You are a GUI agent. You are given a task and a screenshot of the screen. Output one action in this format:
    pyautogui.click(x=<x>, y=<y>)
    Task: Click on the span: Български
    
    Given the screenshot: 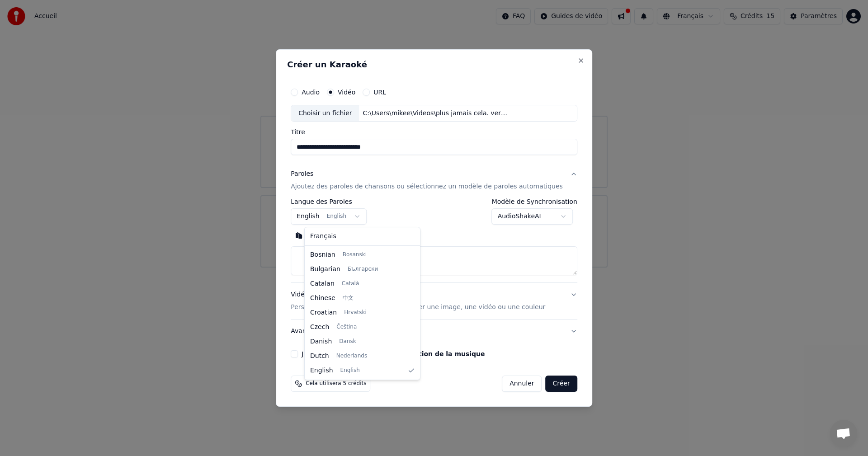 What is the action you would take?
    pyautogui.click(x=362, y=269)
    